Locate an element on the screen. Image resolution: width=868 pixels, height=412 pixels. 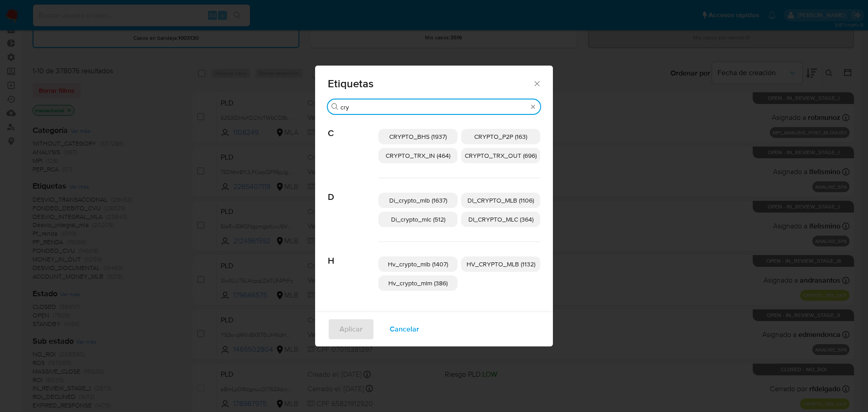
span: C is located at coordinates (354, 126).